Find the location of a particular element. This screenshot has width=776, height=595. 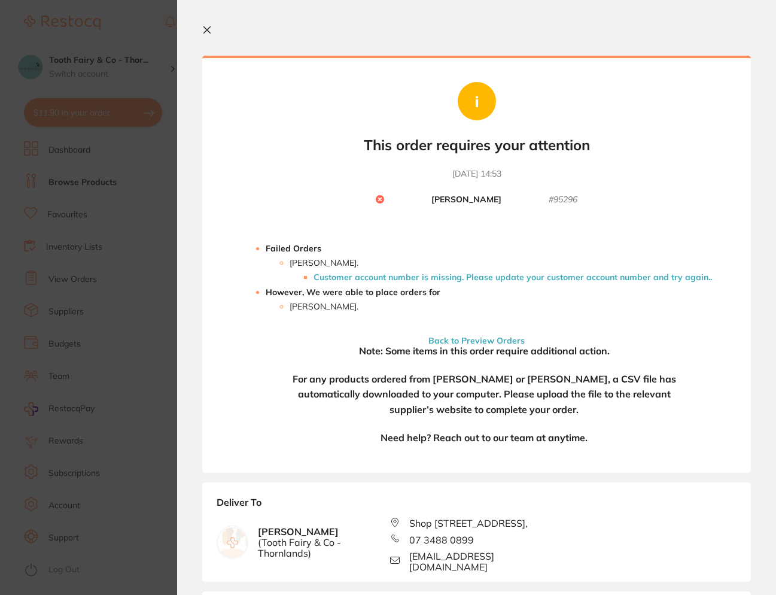

b: Deliver To is located at coordinates (476, 507).